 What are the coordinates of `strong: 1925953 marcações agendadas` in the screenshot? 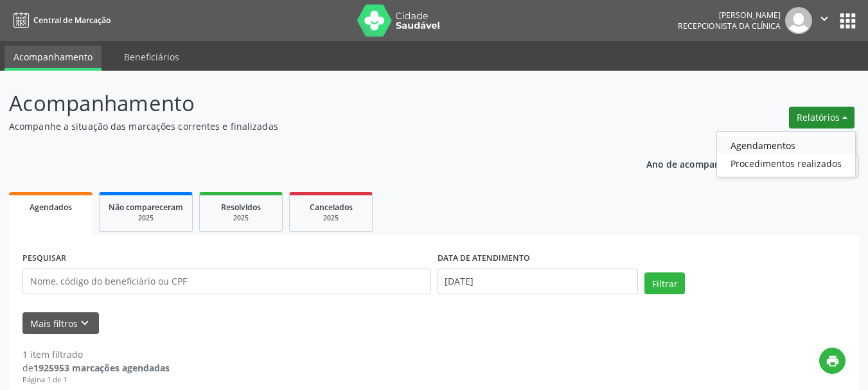 It's located at (102, 368).